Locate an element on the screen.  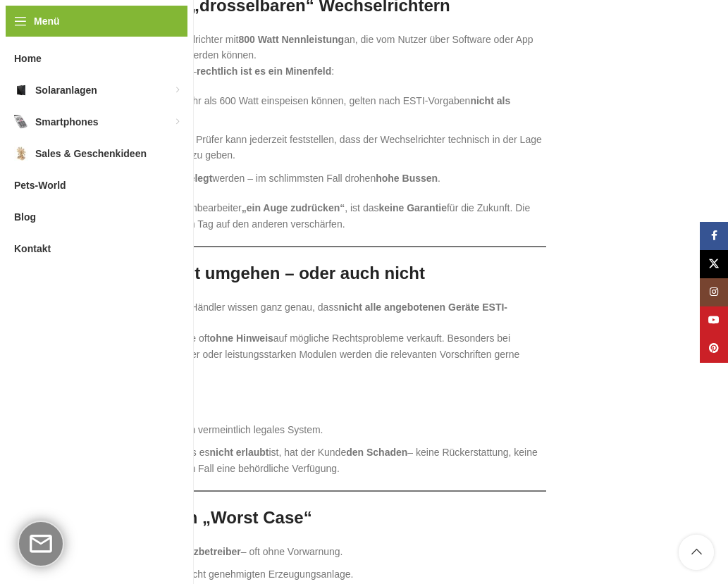
strong: rechtlich ist es ein Minenfeld is located at coordinates (263, 71).